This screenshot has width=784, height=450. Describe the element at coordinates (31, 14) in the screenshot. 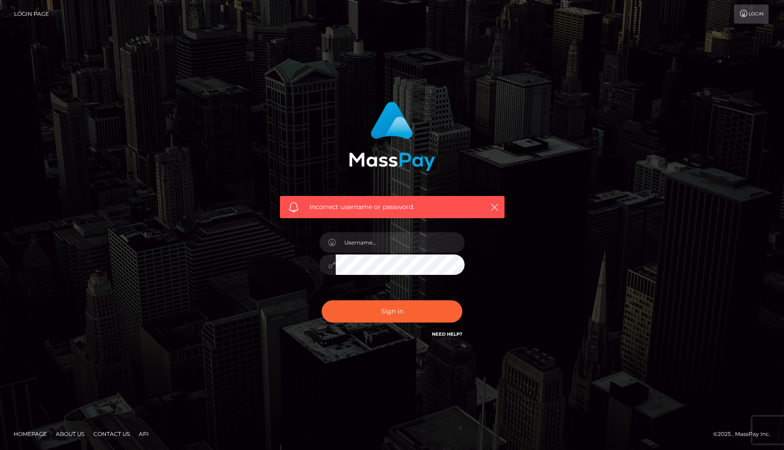

I see `a: Login Page` at that location.